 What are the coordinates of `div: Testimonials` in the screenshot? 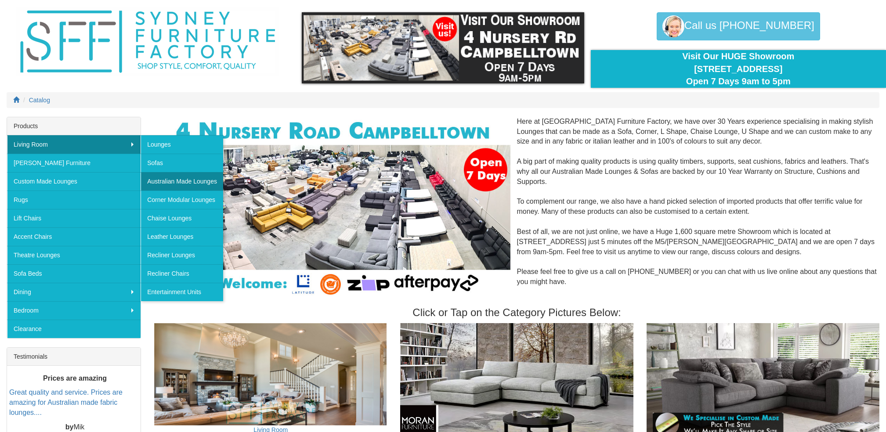 It's located at (74, 357).